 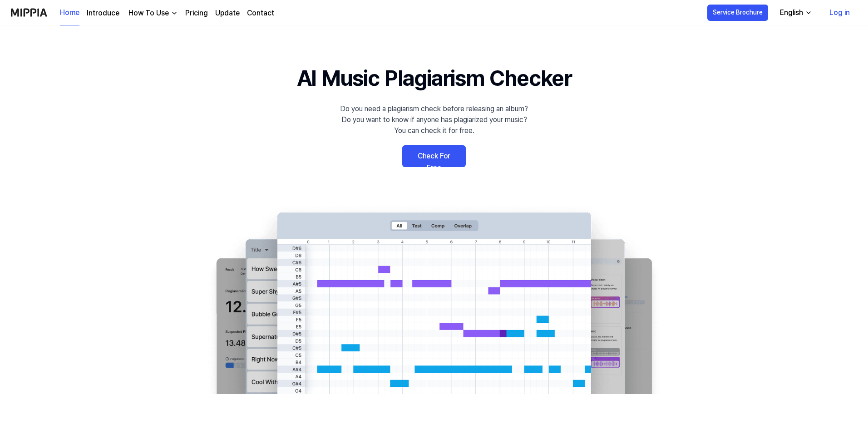 I want to click on div: Do you need a plagiarism check before releasing an album? Do you want to know if anyone has plagi..., so click(x=434, y=120).